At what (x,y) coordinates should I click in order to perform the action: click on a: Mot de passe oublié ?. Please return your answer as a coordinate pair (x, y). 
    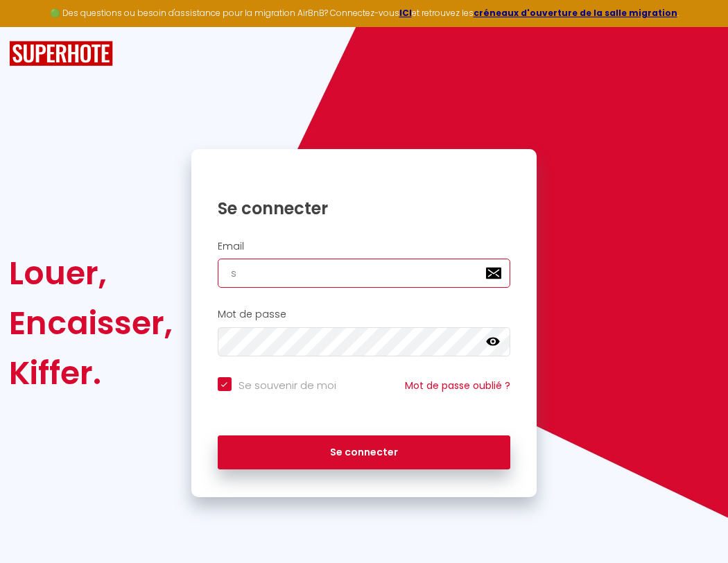
    Looking at the image, I should click on (457, 385).